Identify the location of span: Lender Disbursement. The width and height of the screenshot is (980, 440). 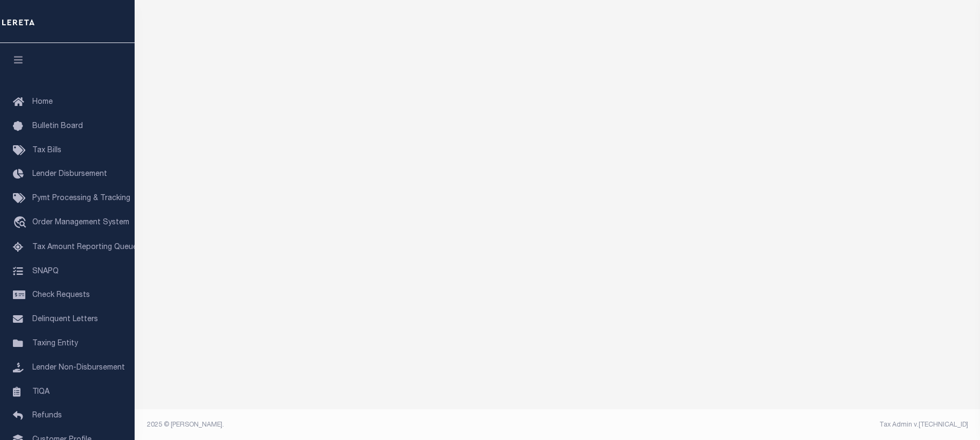
(70, 174).